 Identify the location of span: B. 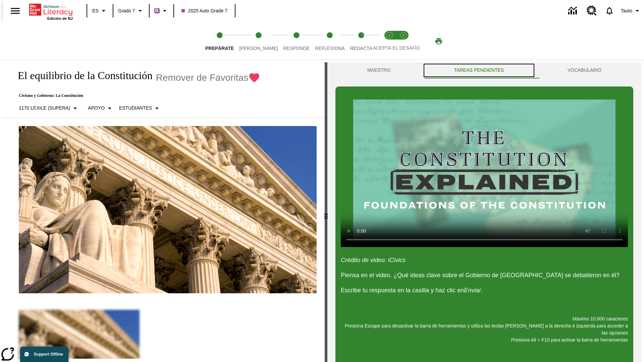
(157, 10).